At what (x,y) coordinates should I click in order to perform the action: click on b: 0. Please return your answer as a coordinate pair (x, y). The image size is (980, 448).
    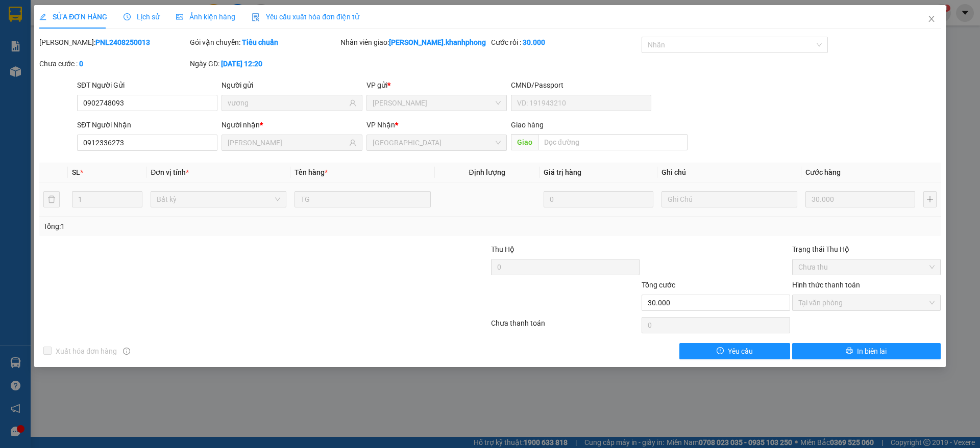
    Looking at the image, I should click on (82, 63).